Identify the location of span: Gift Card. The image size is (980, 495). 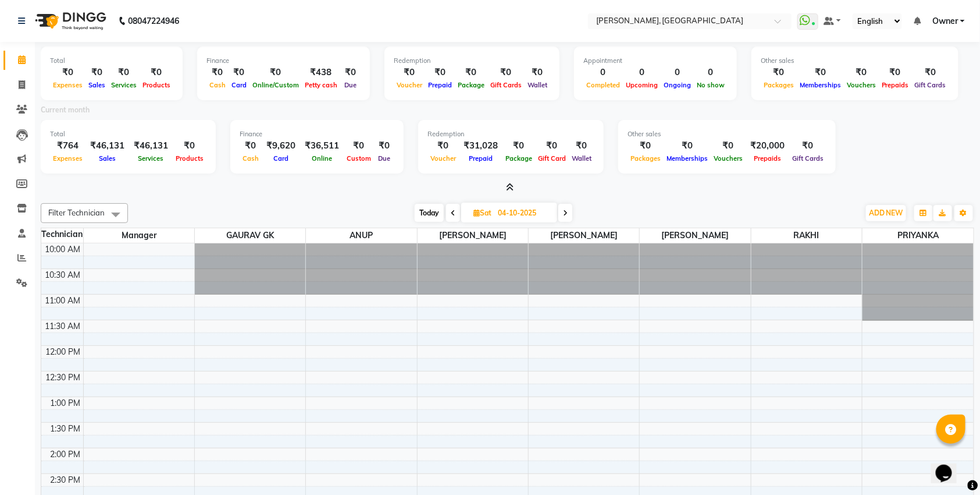
(552, 159).